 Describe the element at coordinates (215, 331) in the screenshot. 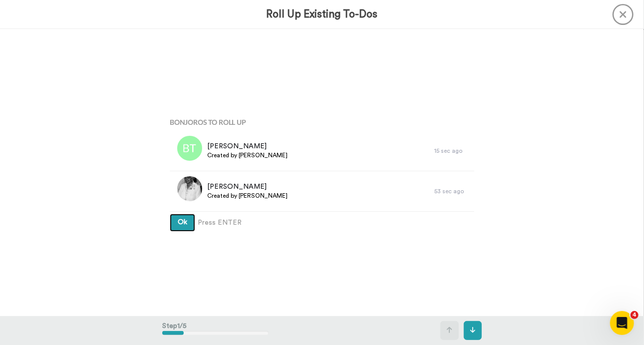

I see `div: Step 1 / 5` at that location.